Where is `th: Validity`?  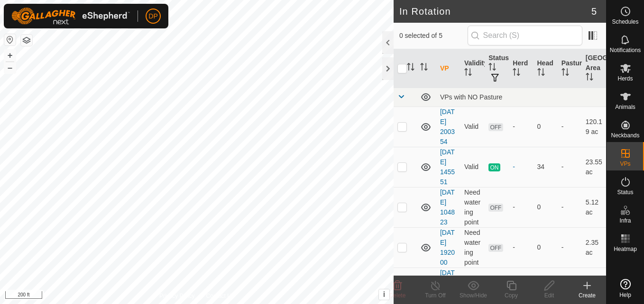
th: Validity is located at coordinates (472, 69).